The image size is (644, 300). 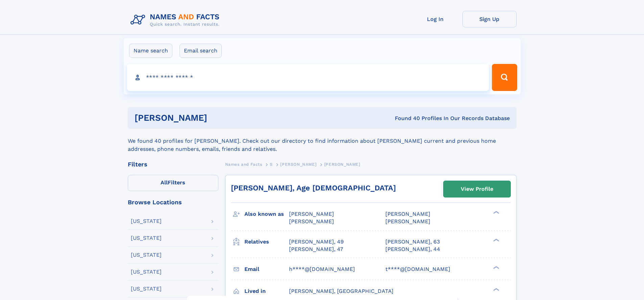 I want to click on a: S, so click(x=271, y=164).